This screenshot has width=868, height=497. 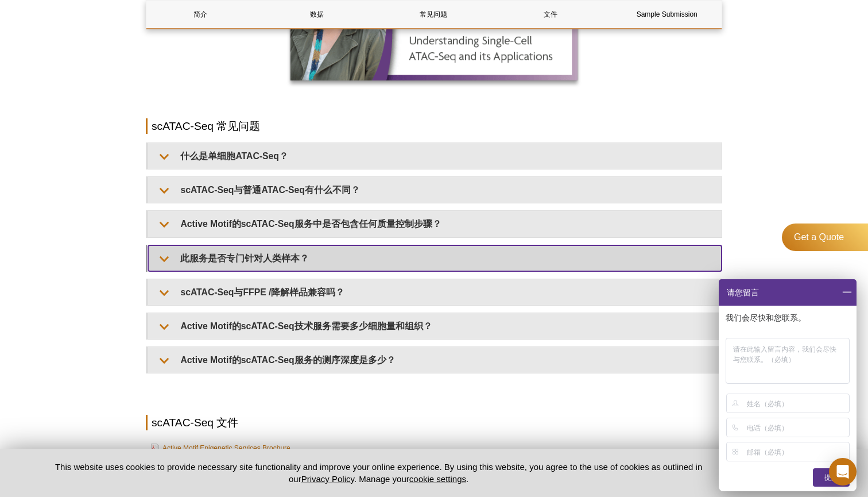 What do you see at coordinates (797, 427) in the screenshot?
I see `input: 电话（必填）` at bounding box center [797, 427].